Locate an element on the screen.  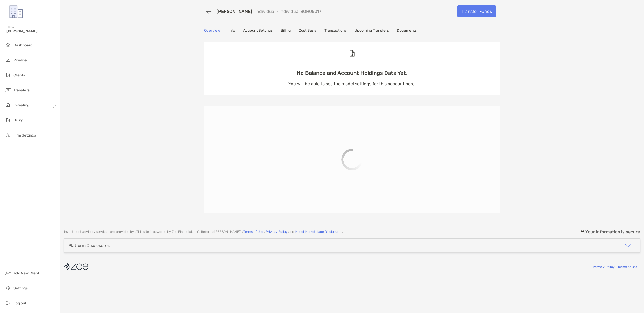
img: investing icon is located at coordinates (8, 105).